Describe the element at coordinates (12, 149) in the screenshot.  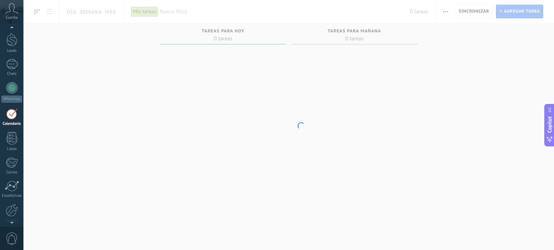
I see `div: Listas` at that location.